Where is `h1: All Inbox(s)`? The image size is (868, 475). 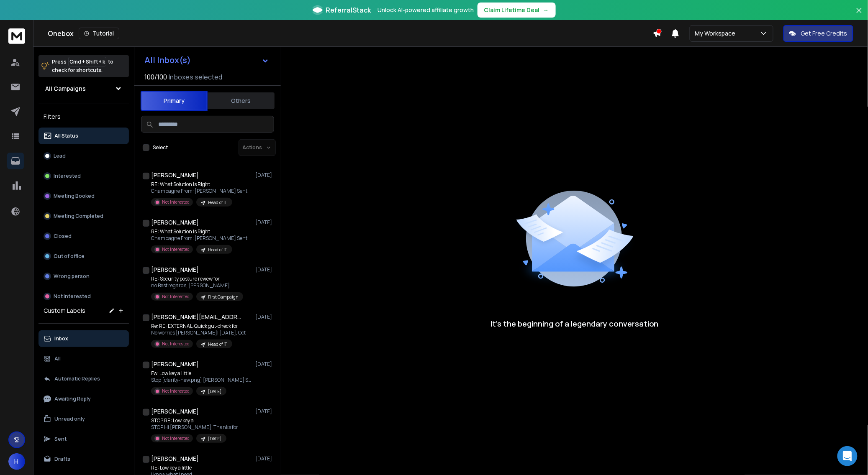 h1: All Inbox(s) is located at coordinates (167, 60).